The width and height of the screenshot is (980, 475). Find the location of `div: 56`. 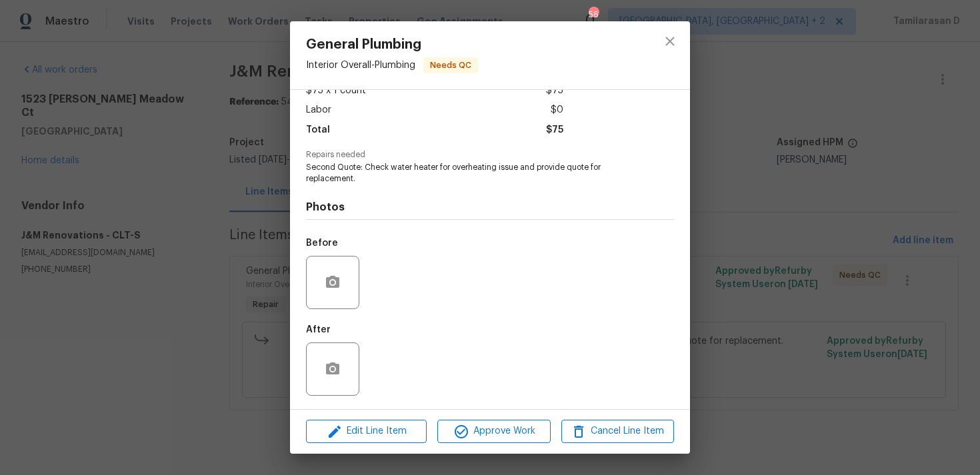

div: 56 is located at coordinates (593, 15).